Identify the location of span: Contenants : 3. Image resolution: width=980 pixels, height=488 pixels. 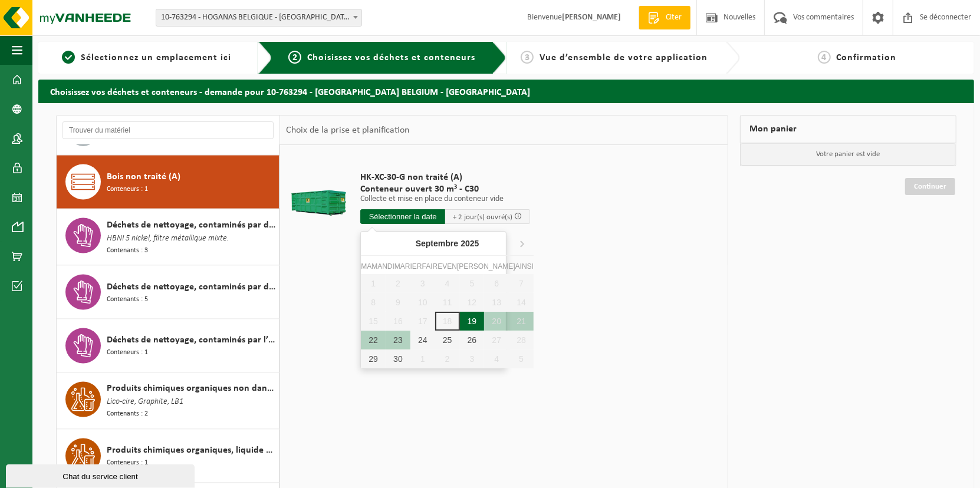
(127, 251).